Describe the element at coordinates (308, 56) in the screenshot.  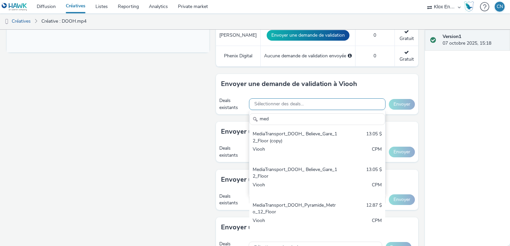
I see `div: Aucune demande de validation envoyée` at that location.